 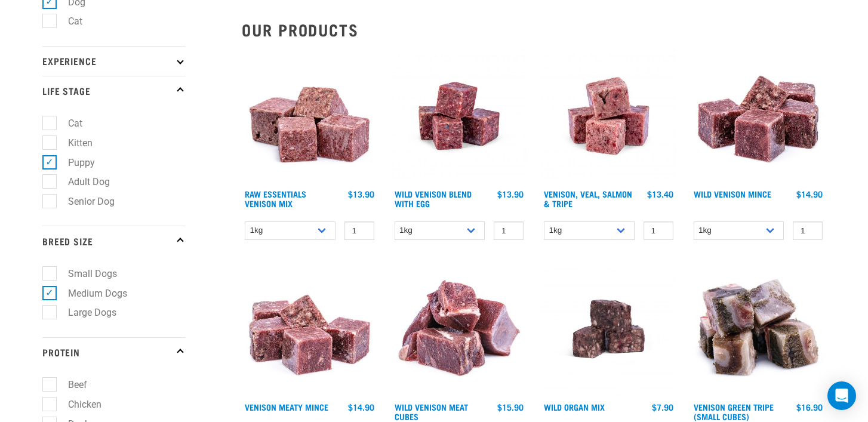 I want to click on img: 1079 Green Tripe Venison 01, so click(x=758, y=329).